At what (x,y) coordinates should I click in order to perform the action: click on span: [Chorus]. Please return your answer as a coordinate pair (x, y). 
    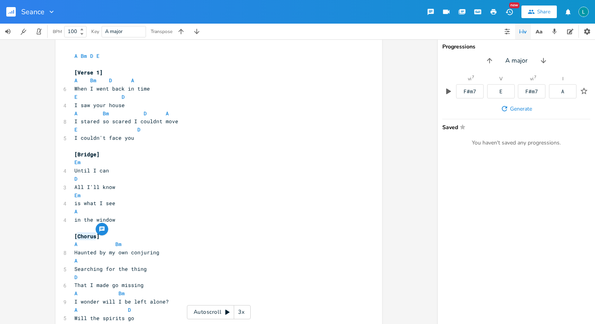
    Looking at the image, I should click on (87, 236).